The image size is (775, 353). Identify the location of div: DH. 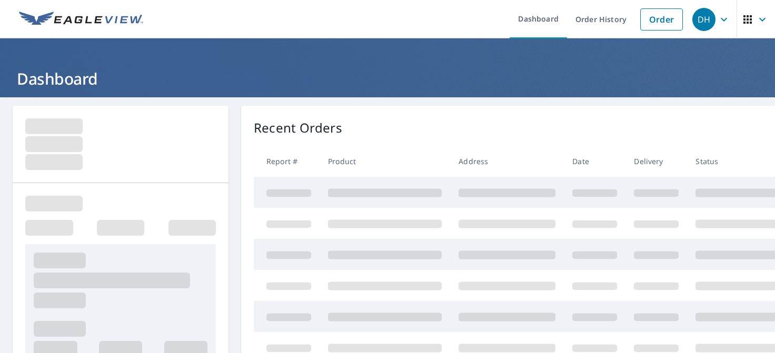
(704, 19).